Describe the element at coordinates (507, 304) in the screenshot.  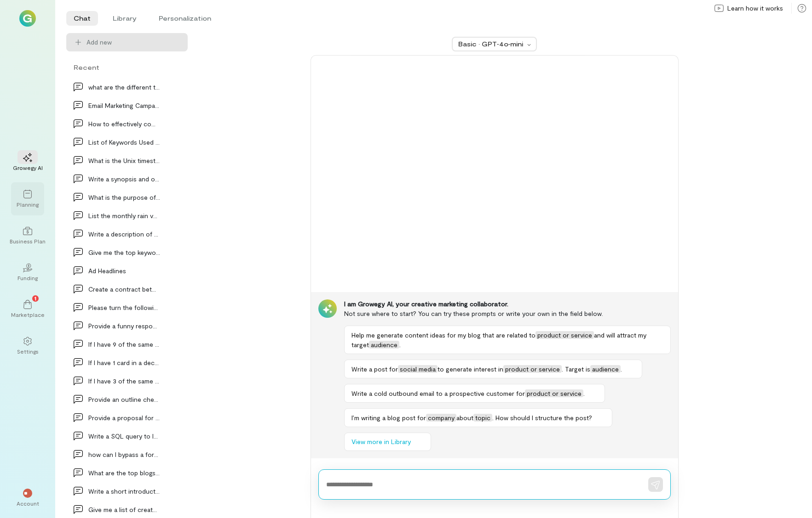
I see `div: I am Growegy AI, your creative marketing collaborator.` at that location.